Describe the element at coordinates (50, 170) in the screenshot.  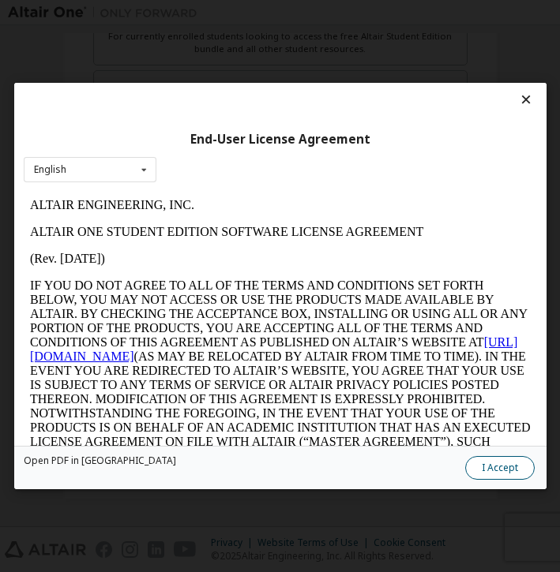
I see `div: English` at that location.